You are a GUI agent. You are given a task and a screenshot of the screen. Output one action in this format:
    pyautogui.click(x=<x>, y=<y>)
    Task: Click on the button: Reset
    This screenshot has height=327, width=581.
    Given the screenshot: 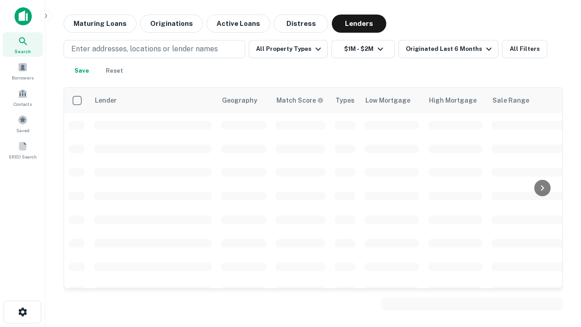 What is the action you would take?
    pyautogui.click(x=114, y=71)
    